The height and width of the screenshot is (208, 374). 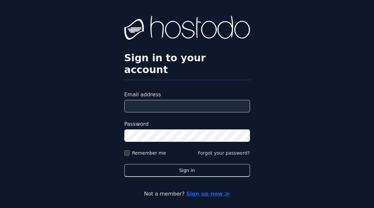 I want to click on img: Hostodo, so click(x=187, y=29).